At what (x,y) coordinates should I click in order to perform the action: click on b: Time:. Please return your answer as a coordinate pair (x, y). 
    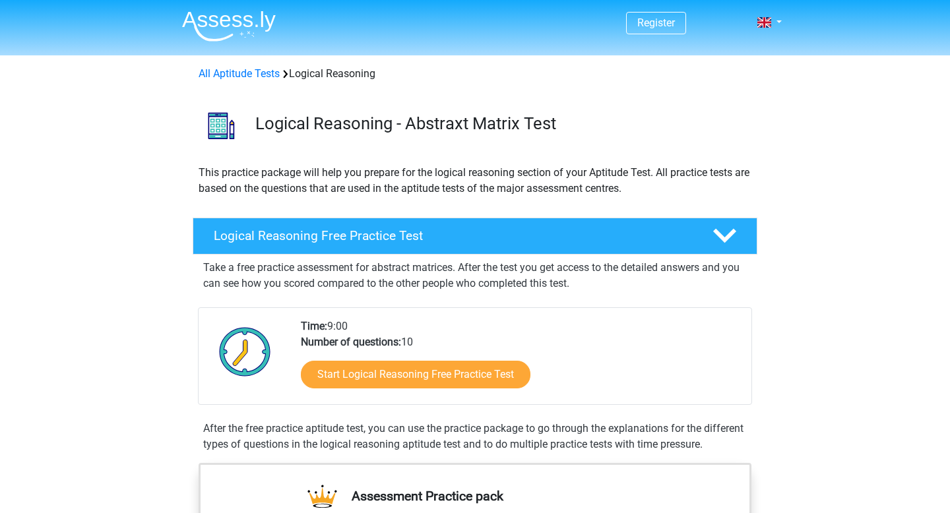
    Looking at the image, I should click on (314, 326).